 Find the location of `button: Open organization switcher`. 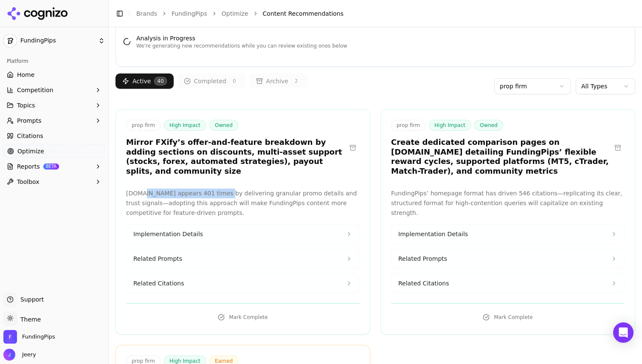

button: Open organization switcher is located at coordinates (29, 337).